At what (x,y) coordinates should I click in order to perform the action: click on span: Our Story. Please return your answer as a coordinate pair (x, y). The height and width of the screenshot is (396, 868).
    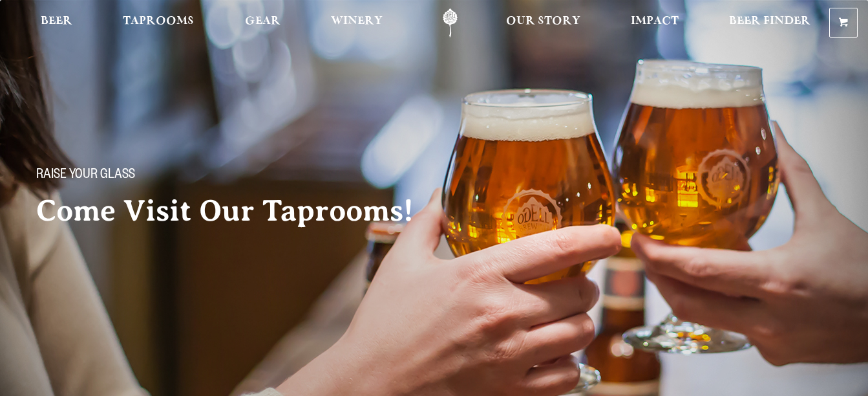
    Looking at the image, I should click on (543, 21).